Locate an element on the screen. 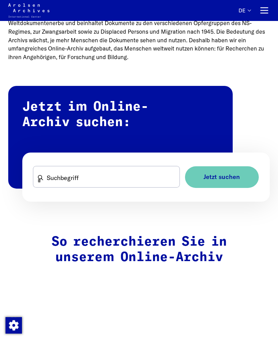 This screenshot has width=278, height=347. div: Zustimmung ändern is located at coordinates (13, 325).